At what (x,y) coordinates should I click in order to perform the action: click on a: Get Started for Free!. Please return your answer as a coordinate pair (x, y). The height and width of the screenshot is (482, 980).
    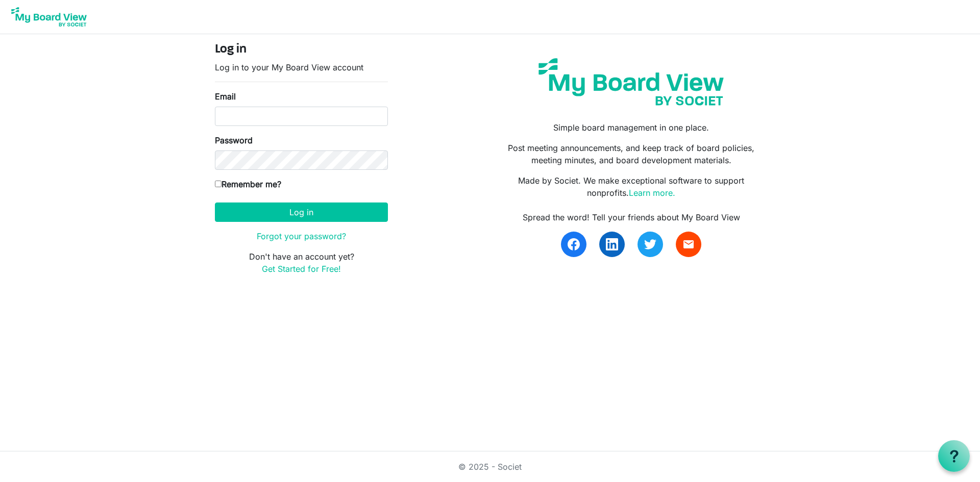
    Looking at the image, I should click on (301, 269).